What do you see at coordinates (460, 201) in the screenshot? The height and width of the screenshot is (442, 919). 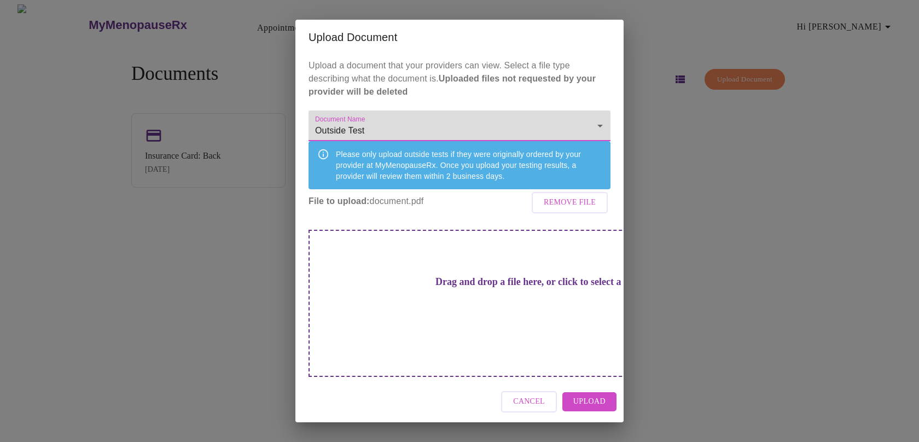 I see `p: document.pdf` at bounding box center [460, 201].